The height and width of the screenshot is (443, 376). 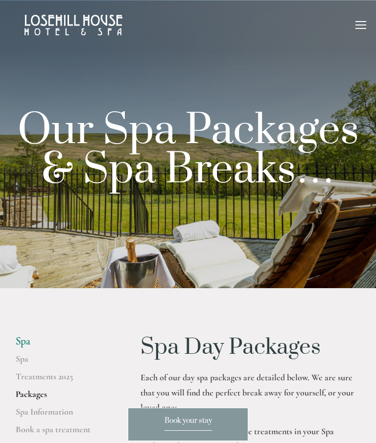 I want to click on a: Spa Information, so click(x=62, y=415).